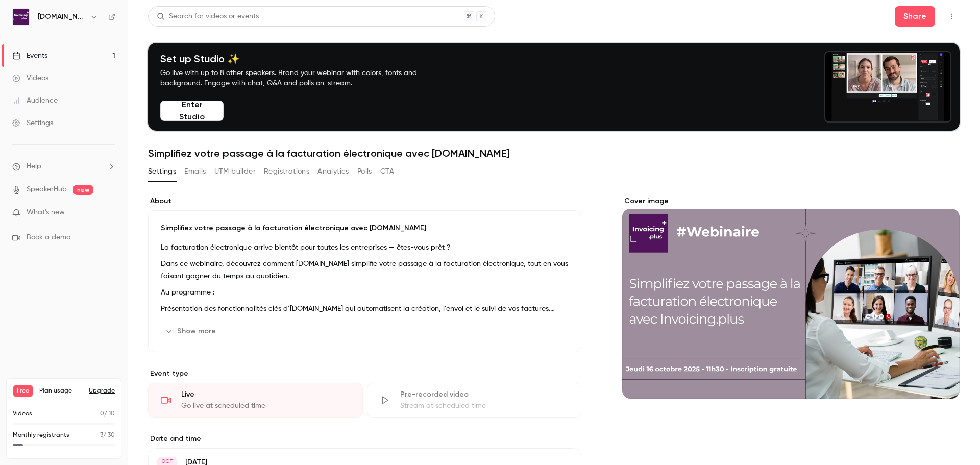 This screenshot has width=980, height=465. Describe the element at coordinates (41, 436) in the screenshot. I see `p: Monthly registrants` at that location.